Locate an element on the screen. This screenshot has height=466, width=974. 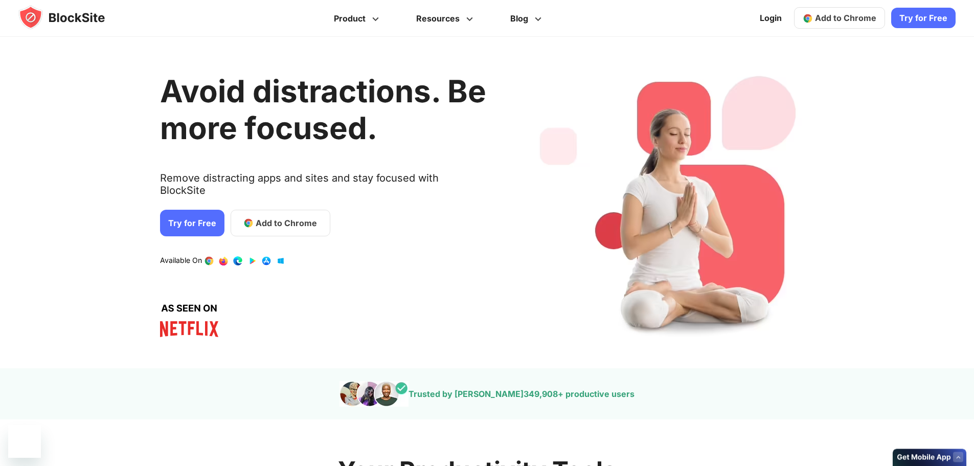
h1: Avoid distractions. Be more focused. is located at coordinates (323, 109).